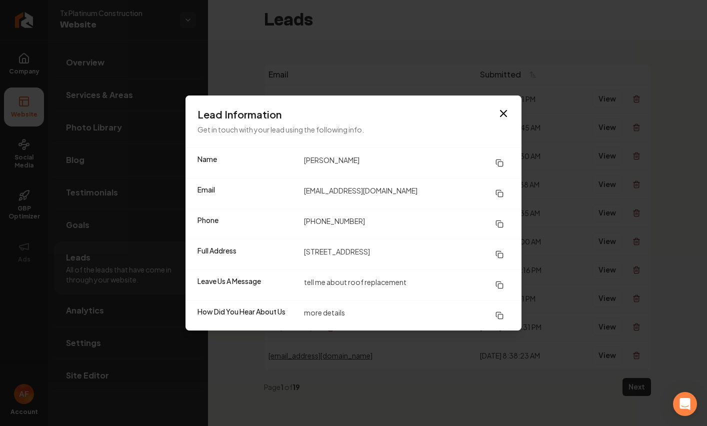  Describe the element at coordinates (407, 316) in the screenshot. I see `dd: more details` at that location.